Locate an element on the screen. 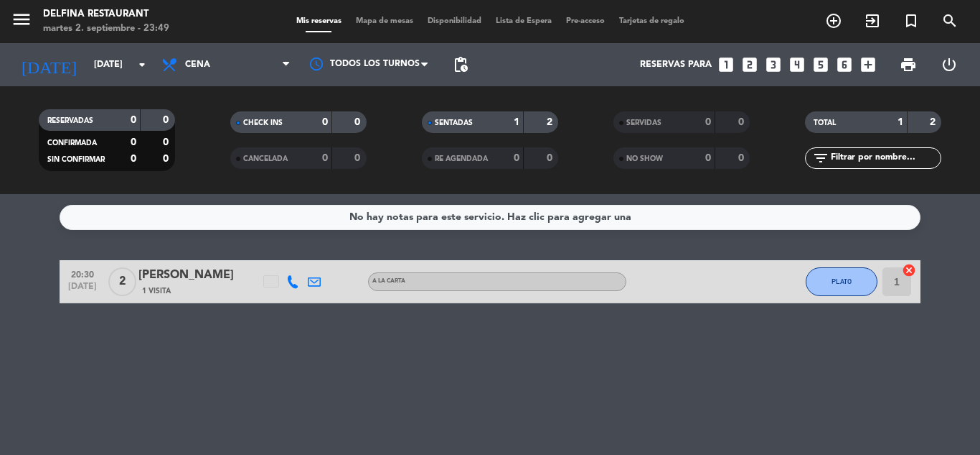  span: SENTADAS is located at coordinates (454, 123).